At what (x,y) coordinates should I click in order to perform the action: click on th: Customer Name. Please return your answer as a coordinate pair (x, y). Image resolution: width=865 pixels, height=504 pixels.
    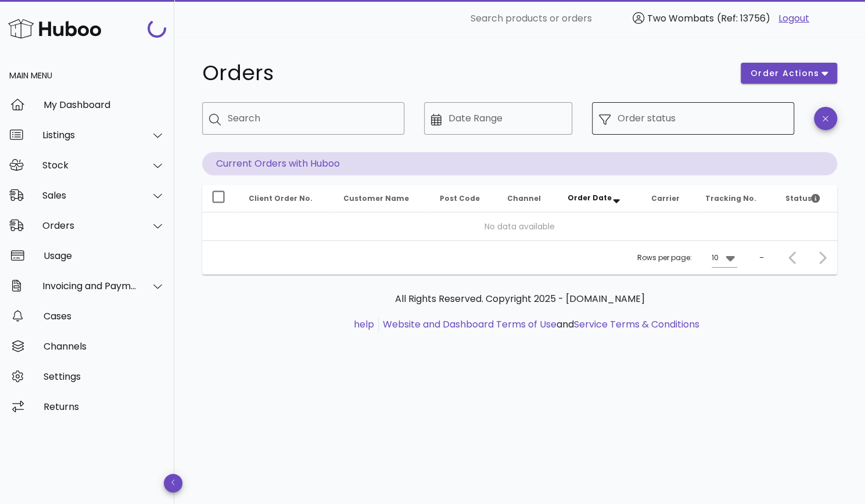
    Looking at the image, I should click on (382, 199).